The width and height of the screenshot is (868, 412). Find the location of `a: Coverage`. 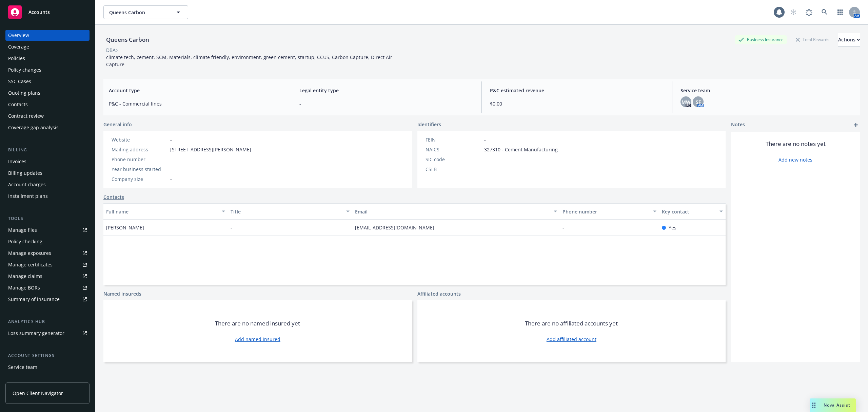

a: Coverage is located at coordinates (48, 47).